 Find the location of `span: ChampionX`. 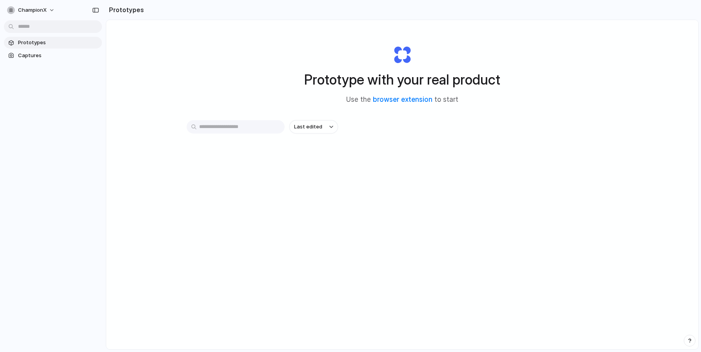

span: ChampionX is located at coordinates (32, 10).